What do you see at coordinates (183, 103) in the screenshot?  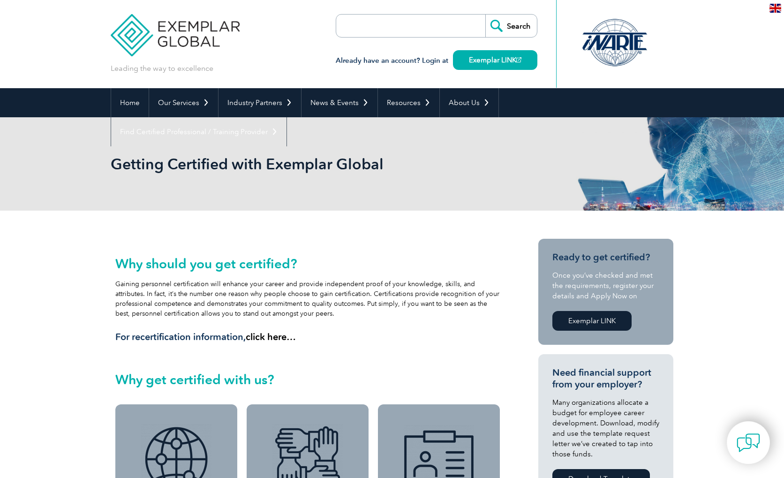 I see `a: Our Services` at bounding box center [183, 103].